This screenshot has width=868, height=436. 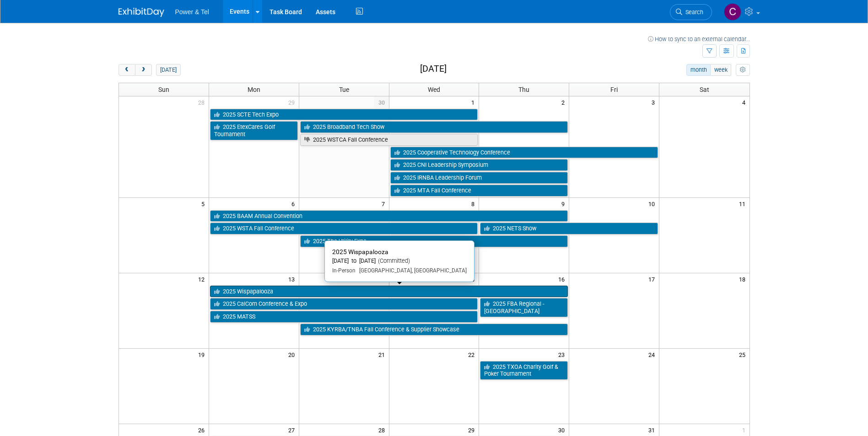 I want to click on span: Sun, so click(x=164, y=89).